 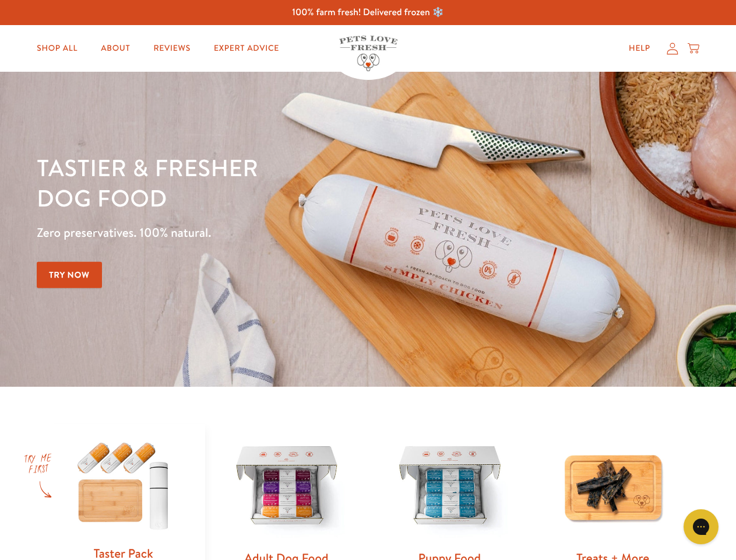 What do you see at coordinates (368, 53) in the screenshot?
I see `img: Pets Love Fresh` at bounding box center [368, 53].